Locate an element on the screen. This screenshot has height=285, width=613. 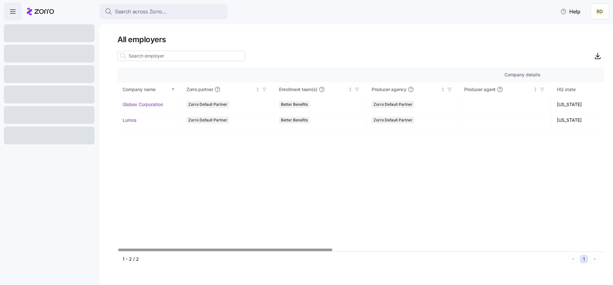
button: Search across Zorro... is located at coordinates (163, 11).